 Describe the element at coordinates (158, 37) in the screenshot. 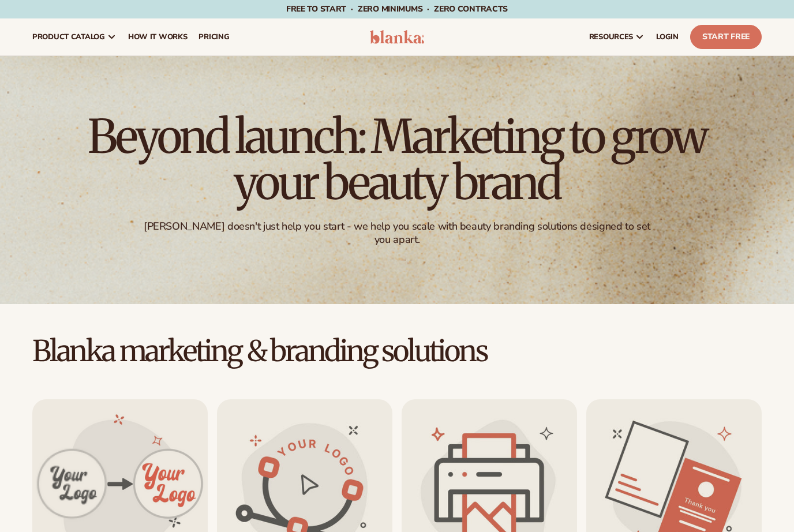

I see `a: How It Works` at that location.